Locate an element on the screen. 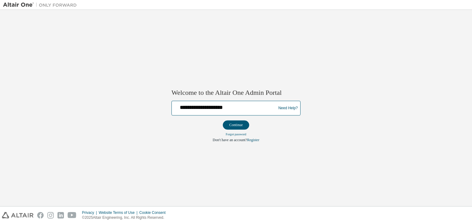 This screenshot has height=224, width=472. h2: Welcome to the Altair One Admin Portal is located at coordinates (236, 93).